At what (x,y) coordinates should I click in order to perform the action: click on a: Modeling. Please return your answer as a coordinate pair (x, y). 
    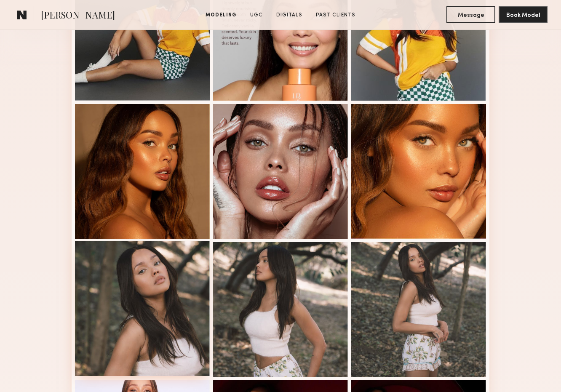
    Looking at the image, I should click on (221, 15).